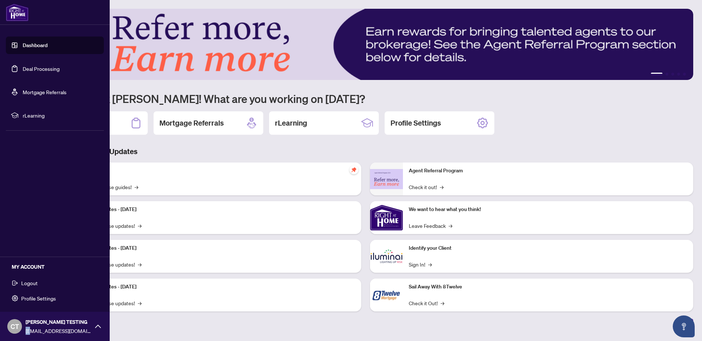 Image resolution: width=702 pixels, height=341 pixels. Describe the element at coordinates (430, 226) in the screenshot. I see `a: Leave Feedback→` at that location.